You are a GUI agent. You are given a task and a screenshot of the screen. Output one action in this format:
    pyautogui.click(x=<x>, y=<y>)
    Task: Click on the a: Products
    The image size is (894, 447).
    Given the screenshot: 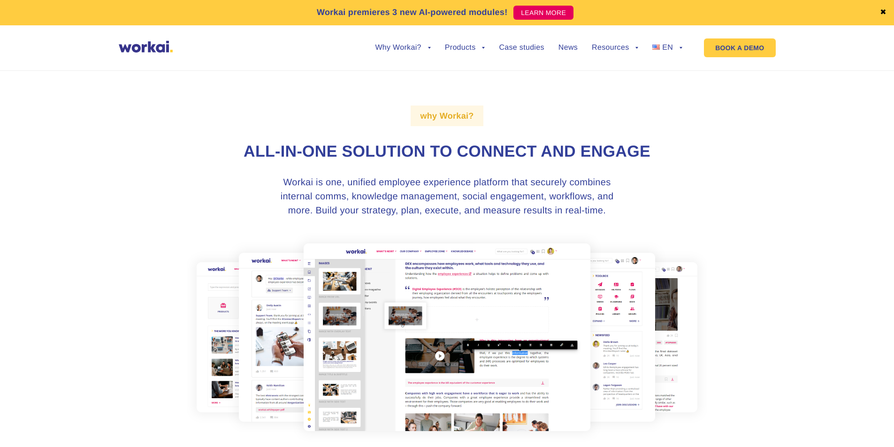 What is the action you would take?
    pyautogui.click(x=465, y=48)
    